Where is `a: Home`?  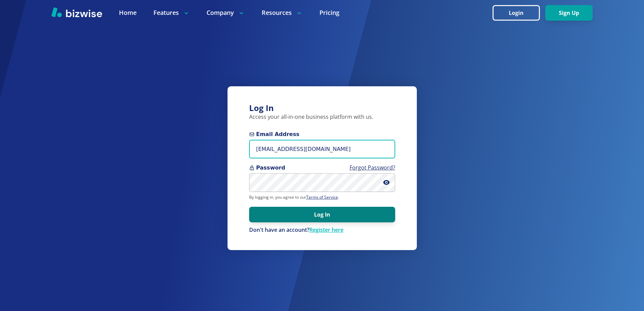 a: Home is located at coordinates (128, 13).